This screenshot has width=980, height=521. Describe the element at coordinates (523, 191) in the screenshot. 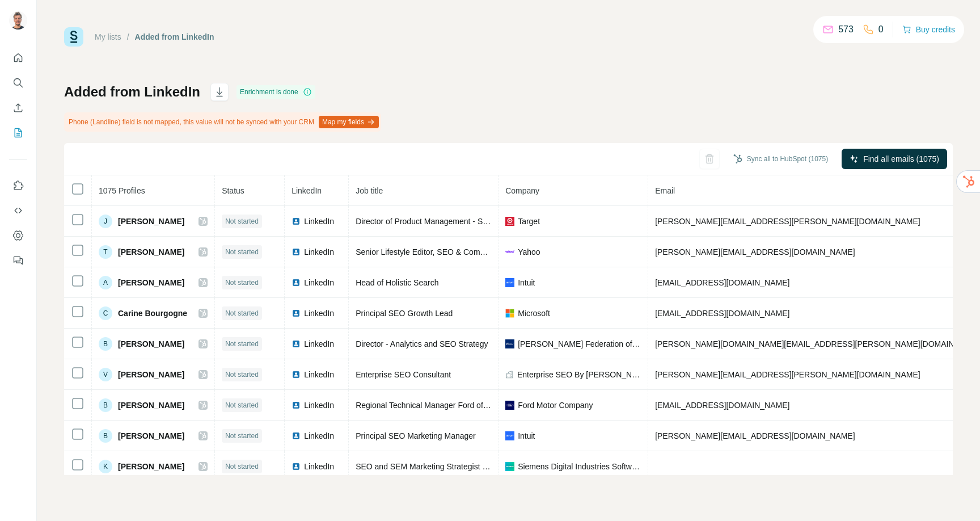

I see `span: Company` at that location.